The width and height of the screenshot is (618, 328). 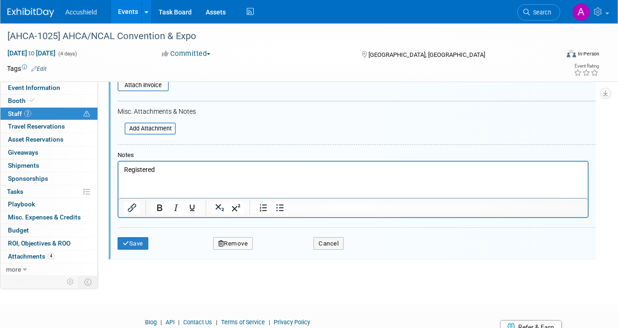 What do you see at coordinates (15, 192) in the screenshot?
I see `span: Tasks` at bounding box center [15, 192].